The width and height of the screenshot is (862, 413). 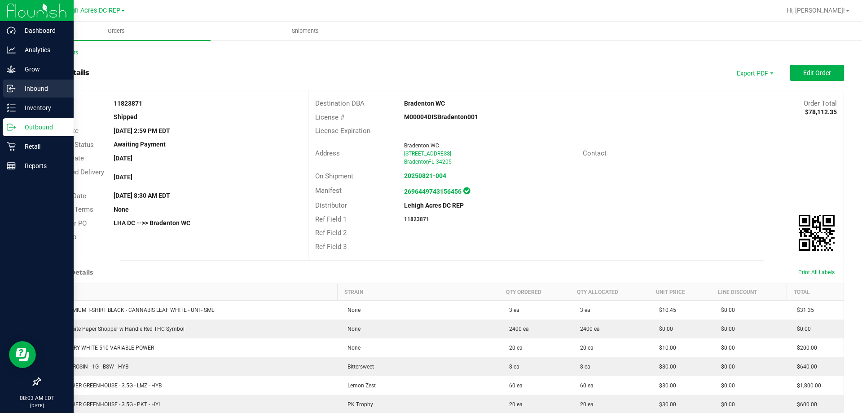 What do you see at coordinates (43, 146) in the screenshot?
I see `p: Retail` at bounding box center [43, 146].